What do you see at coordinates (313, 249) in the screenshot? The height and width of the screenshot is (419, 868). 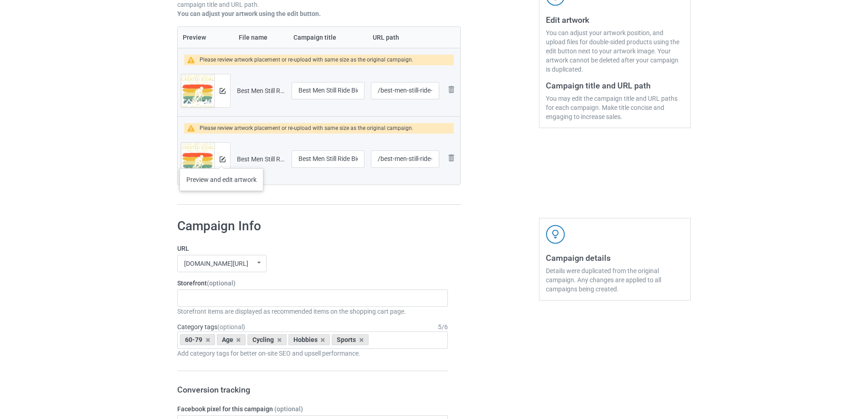 I see `label: URL` at bounding box center [313, 249].